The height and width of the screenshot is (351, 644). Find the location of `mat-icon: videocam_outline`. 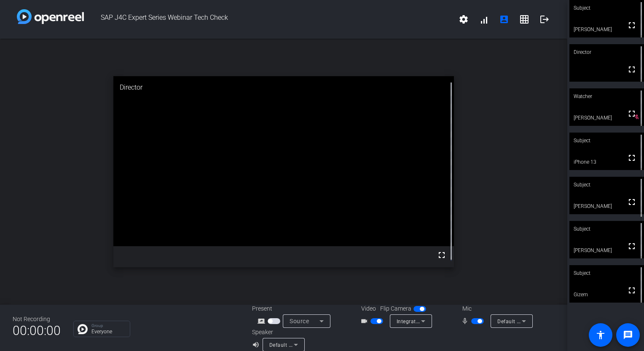

mat-icon: videocam_outline is located at coordinates (366, 321).